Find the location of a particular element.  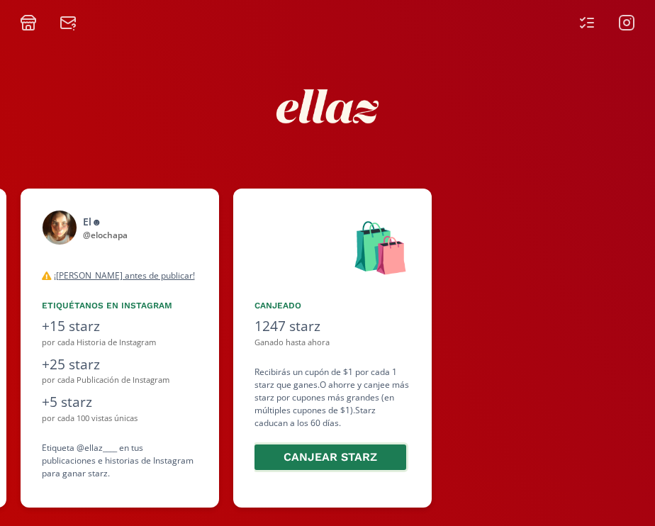

div: +15 starz is located at coordinates (120, 326).